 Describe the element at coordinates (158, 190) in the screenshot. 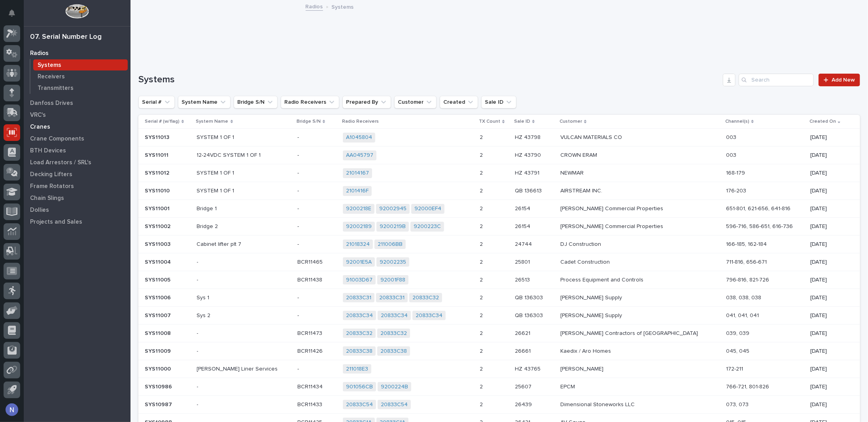

I see `p: SYS11010` at that location.